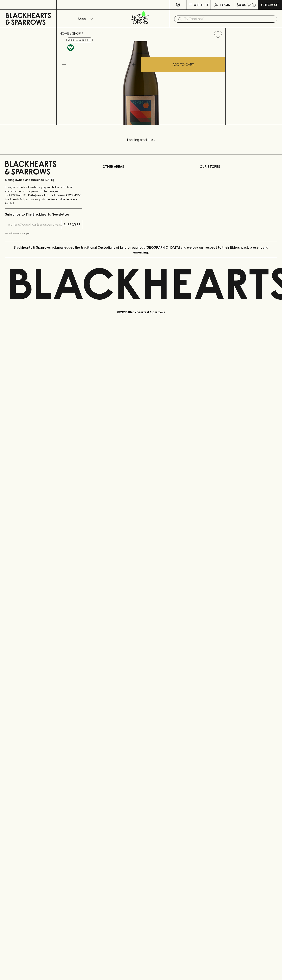 The height and width of the screenshot is (980, 282). I want to click on p: OTHER AREAS, so click(141, 166).